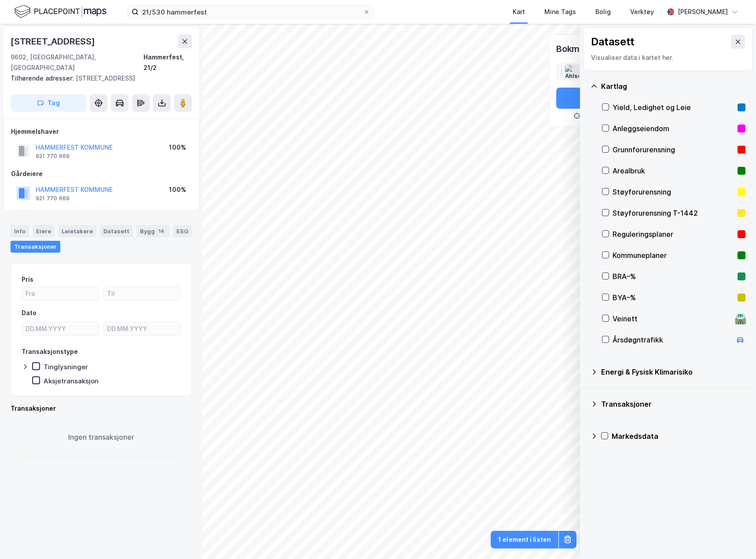 The height and width of the screenshot is (559, 756). I want to click on div: Støyforurensning, so click(673, 192).